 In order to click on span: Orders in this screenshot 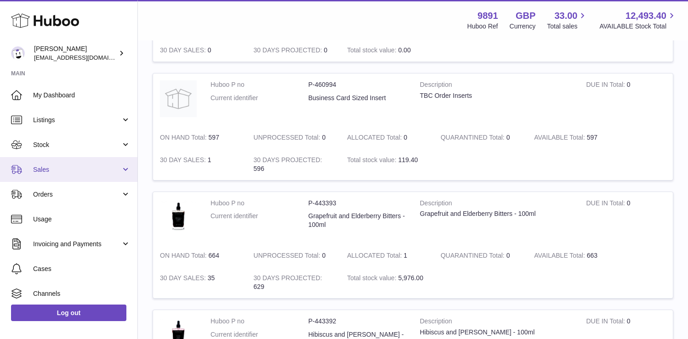, I will do `click(77, 194)`.